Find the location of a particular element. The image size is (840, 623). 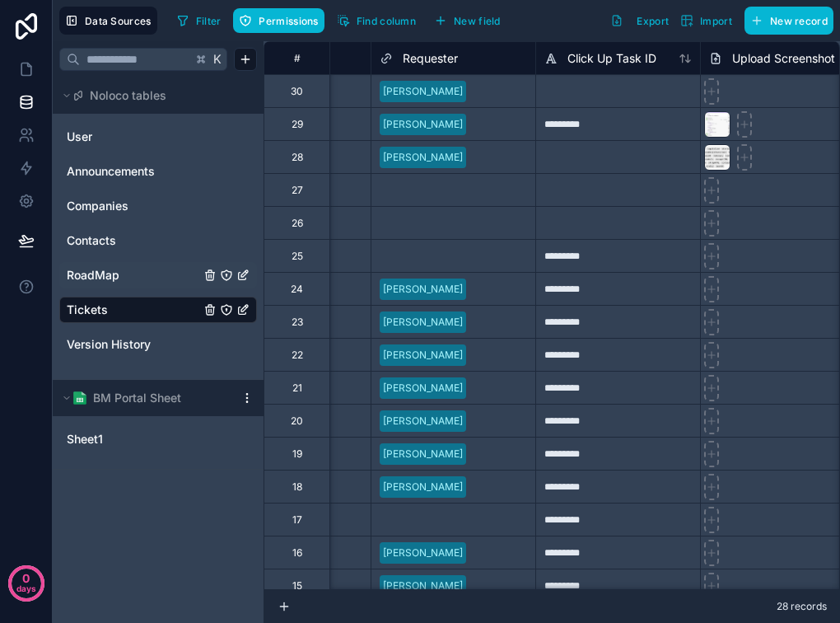

div: 22 is located at coordinates (297, 355).